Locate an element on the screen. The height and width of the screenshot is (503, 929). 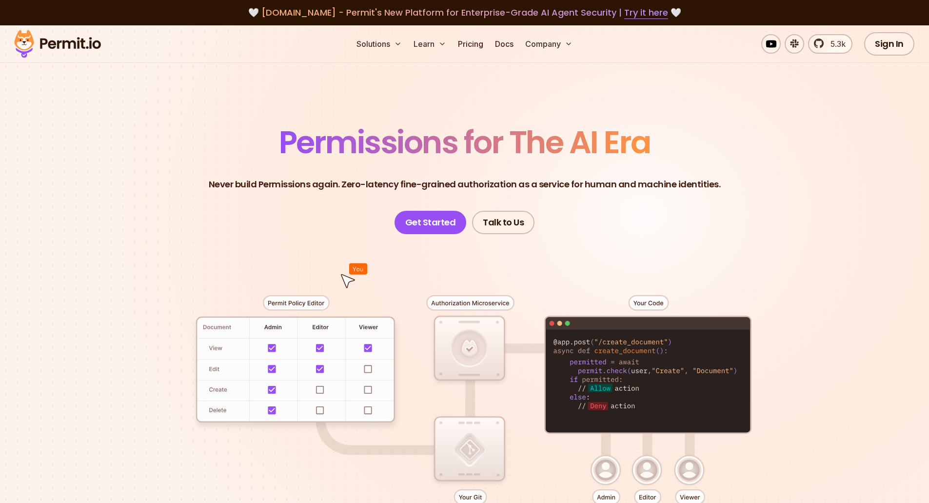
button: Solutions is located at coordinates (379, 44).